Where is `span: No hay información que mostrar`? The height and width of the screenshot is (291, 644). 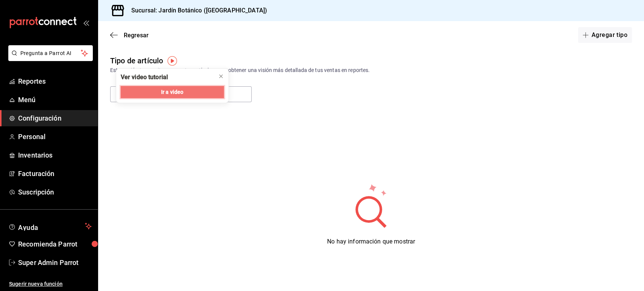
span: No hay información que mostrar is located at coordinates (371, 241).